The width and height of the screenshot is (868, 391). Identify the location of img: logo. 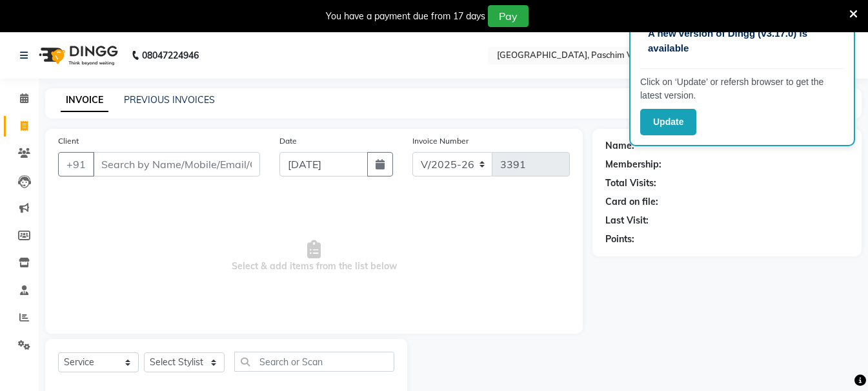
(77, 56).